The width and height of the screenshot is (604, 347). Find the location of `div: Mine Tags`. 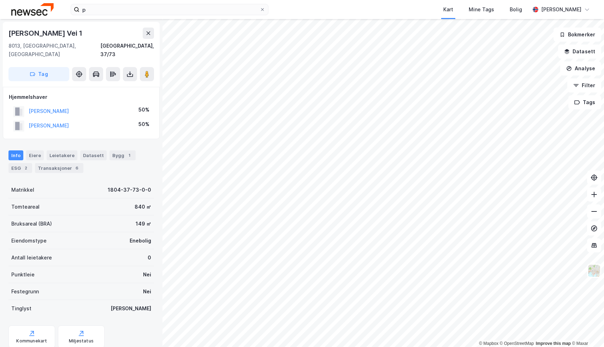

div: Mine Tags is located at coordinates (482, 10).